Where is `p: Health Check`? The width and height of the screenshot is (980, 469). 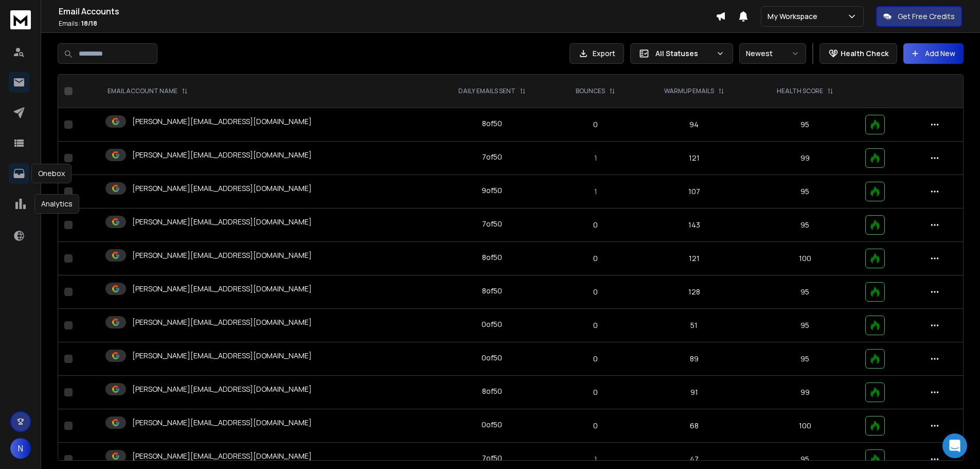
p: Health Check is located at coordinates (865, 53).